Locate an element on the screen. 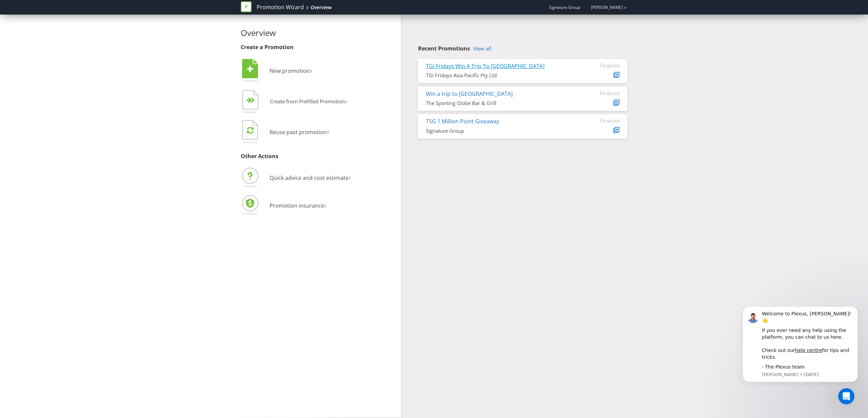 This screenshot has width=868, height=418. div: - The Plexus team is located at coordinates (75, 60).